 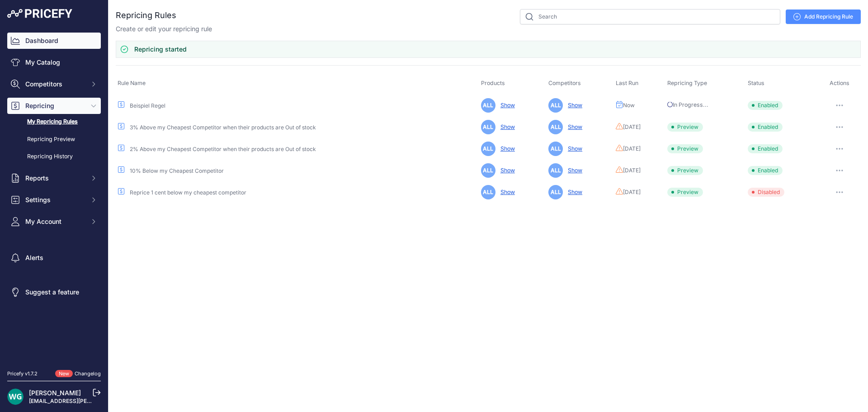 I want to click on a: My Repricing Rules, so click(x=54, y=122).